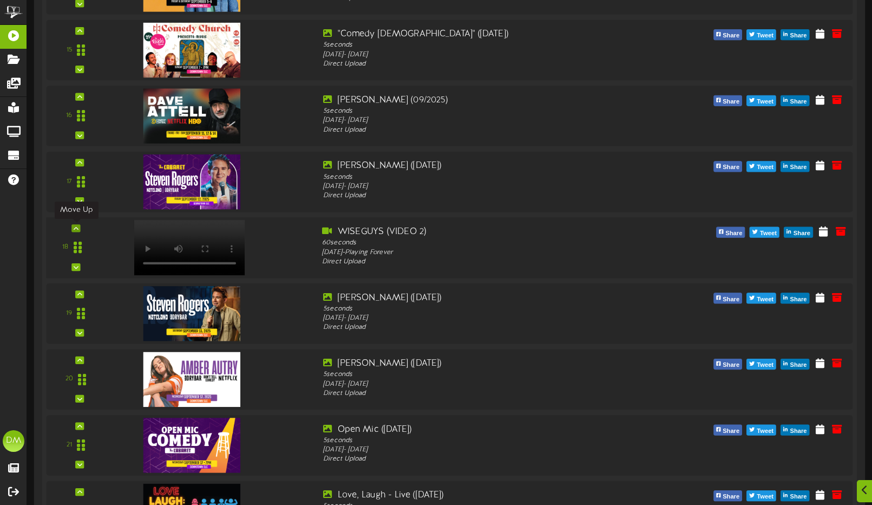 The width and height of the screenshot is (872, 505). Describe the element at coordinates (192, 445) in the screenshot. I see `img: 62eea889-d0ad-44c9-a77e-e3b9d3e00cc2.jpg` at that location.